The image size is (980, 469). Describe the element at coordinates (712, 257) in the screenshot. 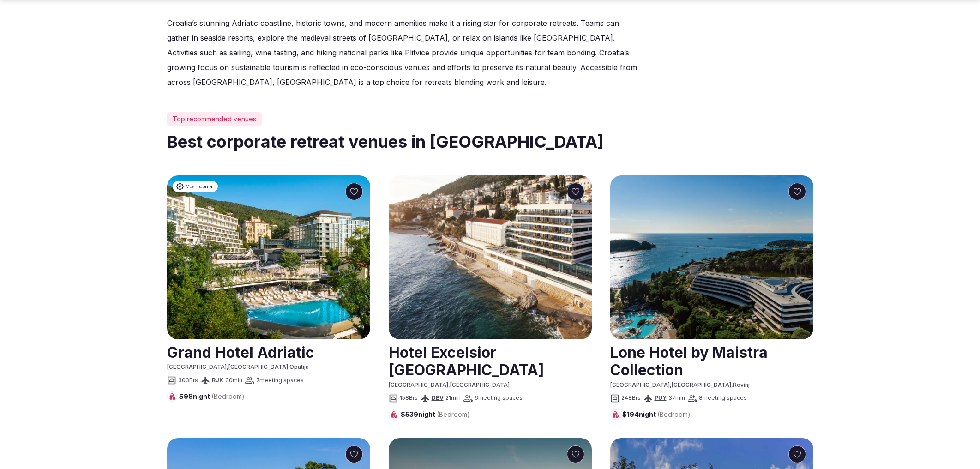

I see `a: See Lone Hotel by Maistra Collection` at that location.